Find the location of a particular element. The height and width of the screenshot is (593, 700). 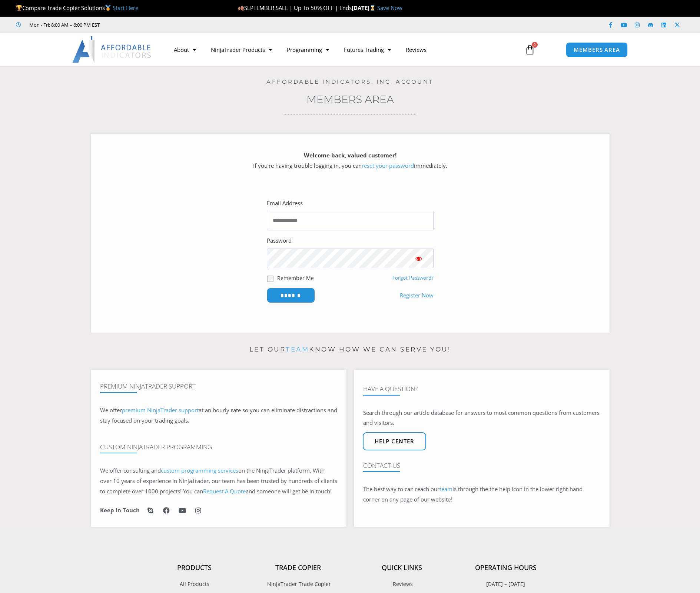

a: custom programming services is located at coordinates (199, 471).